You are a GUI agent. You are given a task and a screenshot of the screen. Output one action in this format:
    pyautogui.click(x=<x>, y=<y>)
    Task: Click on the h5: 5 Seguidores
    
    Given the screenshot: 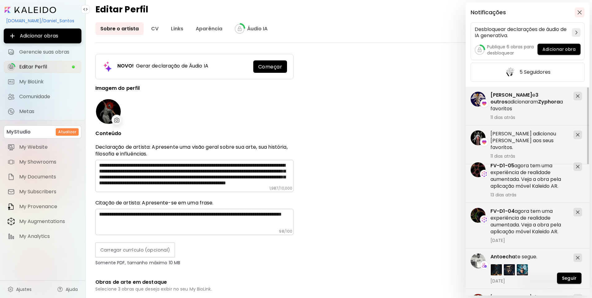 What is the action you would take?
    pyautogui.click(x=535, y=72)
    